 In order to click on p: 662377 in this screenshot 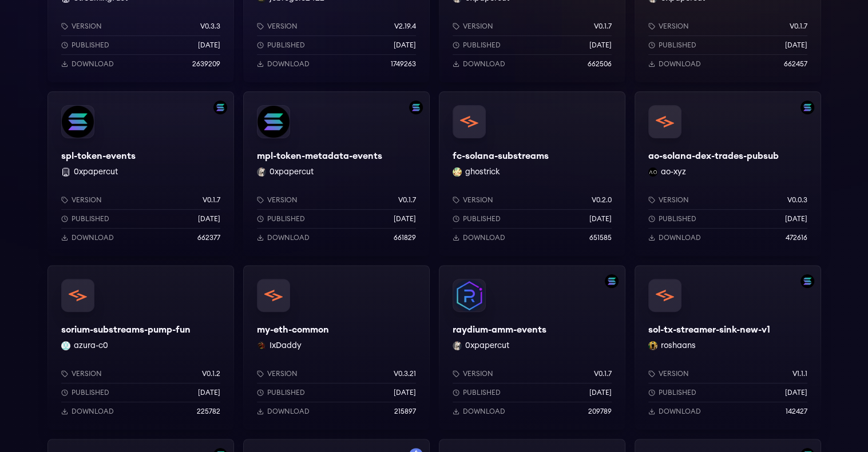, I will do `click(209, 238)`.